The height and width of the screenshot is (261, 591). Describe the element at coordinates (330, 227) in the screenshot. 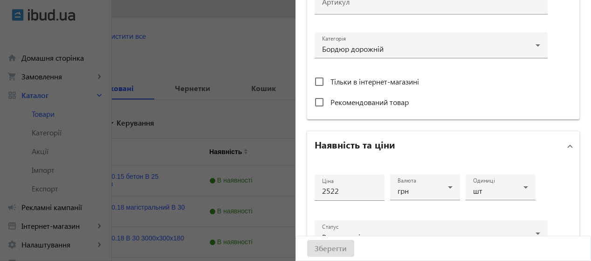

I see `mat-label: Статус` at that location.